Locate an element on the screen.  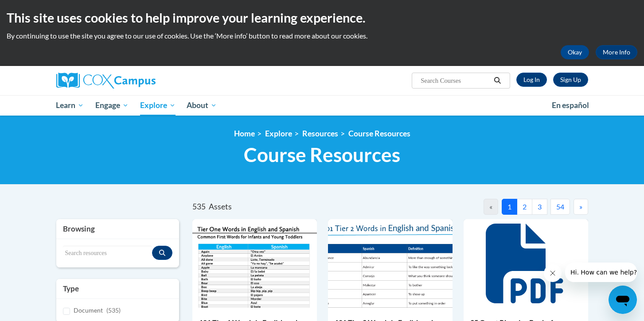
a: En español is located at coordinates (570, 105).